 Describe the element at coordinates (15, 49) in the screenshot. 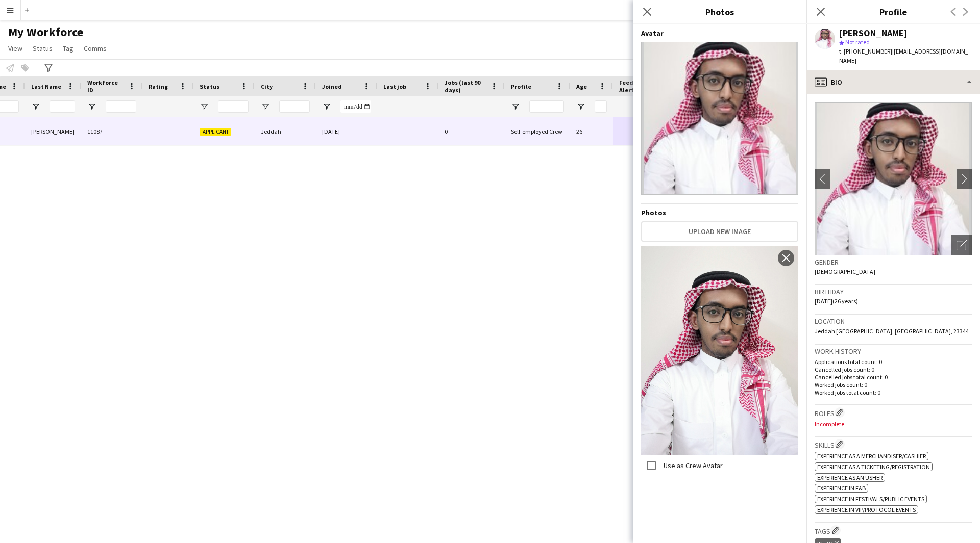

I see `span: View` at that location.